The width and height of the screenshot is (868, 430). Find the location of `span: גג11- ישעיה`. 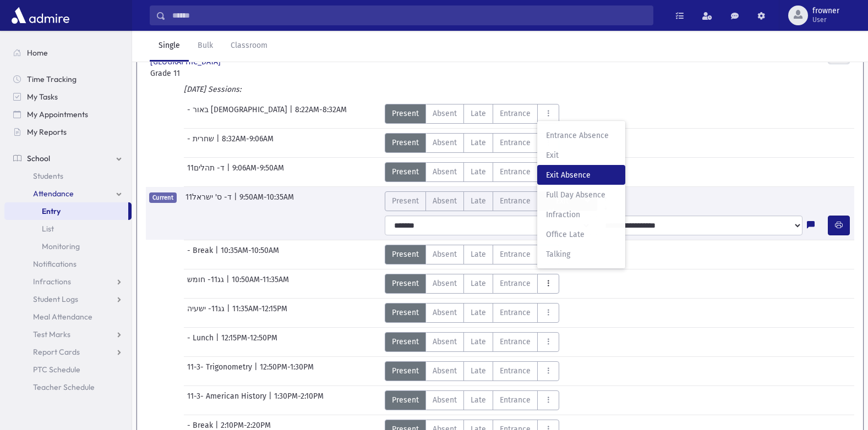

span: גג11- ישעיה is located at coordinates (207, 313).